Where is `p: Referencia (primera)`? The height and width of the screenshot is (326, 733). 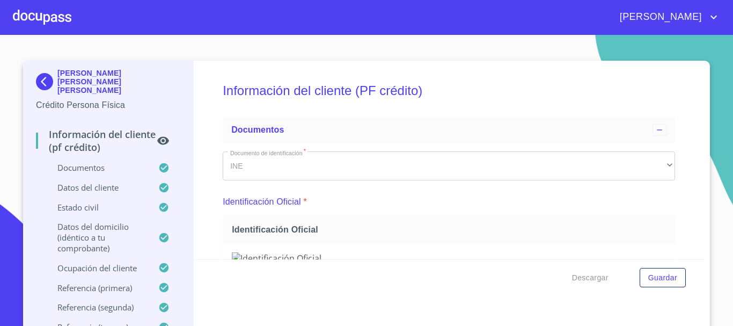 p: Referencia (primera) is located at coordinates (97, 288).